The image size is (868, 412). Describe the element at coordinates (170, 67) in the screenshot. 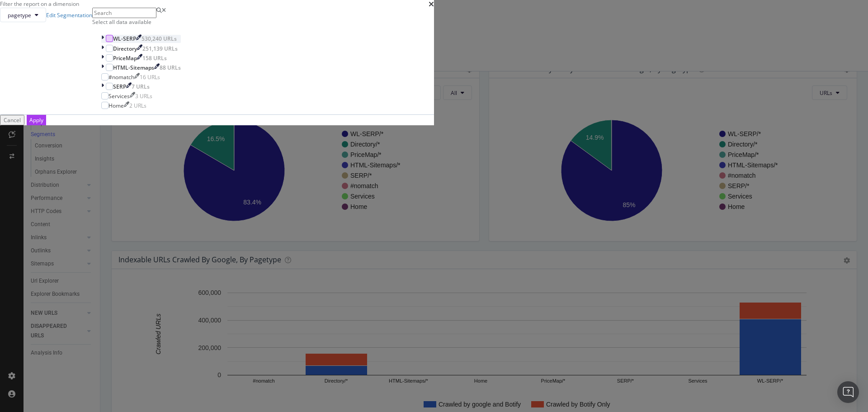

I see `div: 88 URLs` at that location.